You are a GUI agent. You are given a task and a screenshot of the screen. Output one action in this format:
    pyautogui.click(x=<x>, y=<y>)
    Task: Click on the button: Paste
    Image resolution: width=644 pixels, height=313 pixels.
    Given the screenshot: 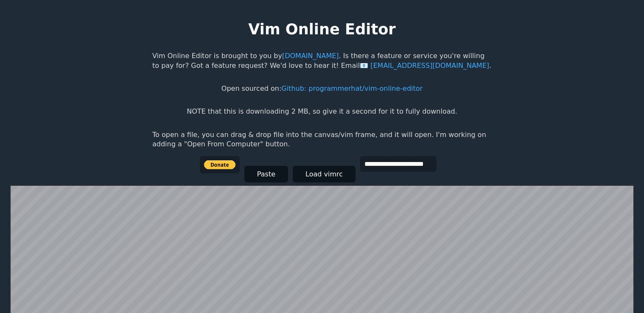 What is the action you would take?
    pyautogui.click(x=266, y=174)
    